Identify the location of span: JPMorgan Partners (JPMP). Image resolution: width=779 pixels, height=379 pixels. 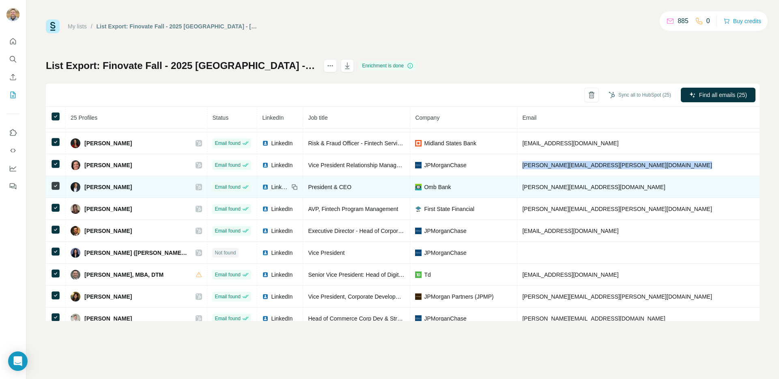
(458, 297).